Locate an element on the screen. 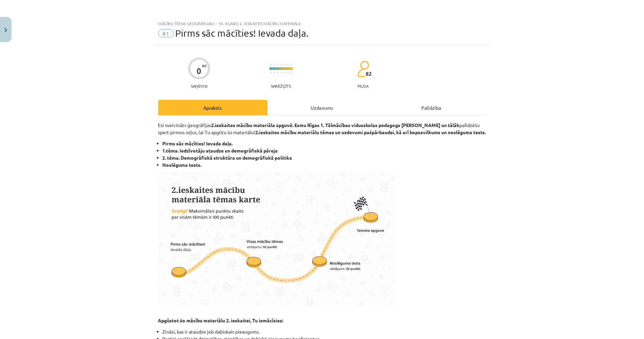 The width and height of the screenshot is (644, 339). img: students-c634bb4e5e11cddfef0936a35e636f08e4e9abd3cc4e673bd6f9a4125e45ecb1.svg is located at coordinates (362, 69).